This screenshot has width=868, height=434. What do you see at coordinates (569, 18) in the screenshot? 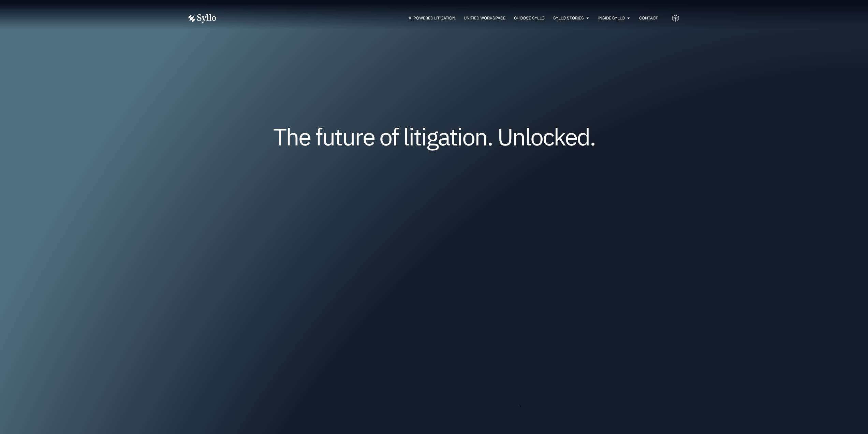
I see `a: Syllo Stories` at bounding box center [569, 18].